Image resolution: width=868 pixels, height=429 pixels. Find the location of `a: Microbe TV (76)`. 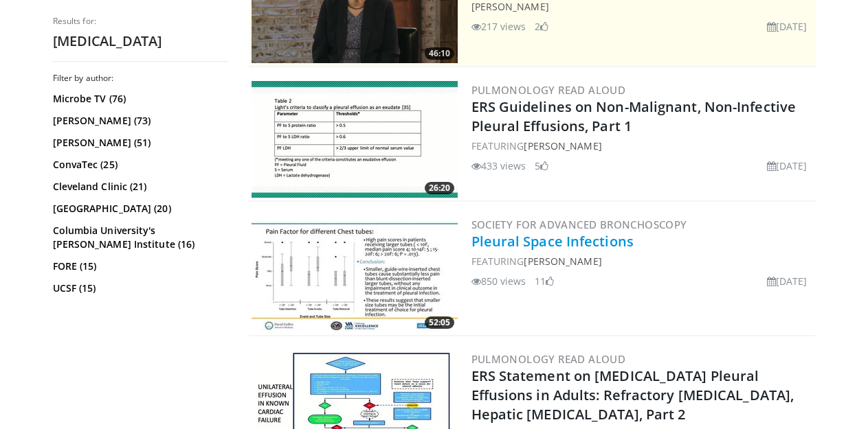

a: Microbe TV (76) is located at coordinates (139, 99).